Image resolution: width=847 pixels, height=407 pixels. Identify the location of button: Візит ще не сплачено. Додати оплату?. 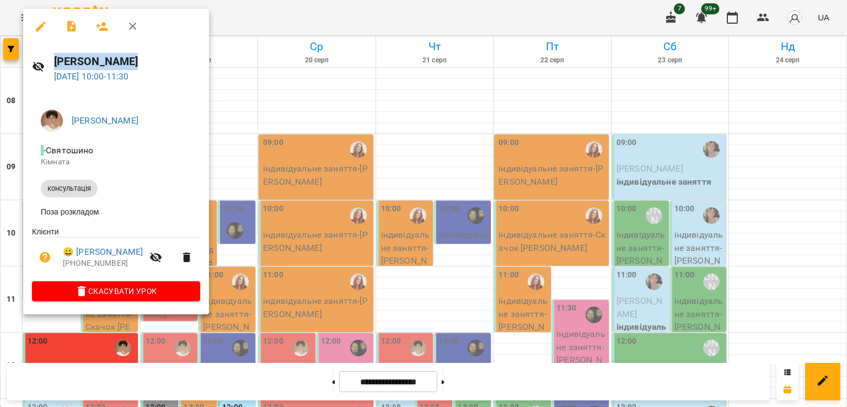
(45, 258).